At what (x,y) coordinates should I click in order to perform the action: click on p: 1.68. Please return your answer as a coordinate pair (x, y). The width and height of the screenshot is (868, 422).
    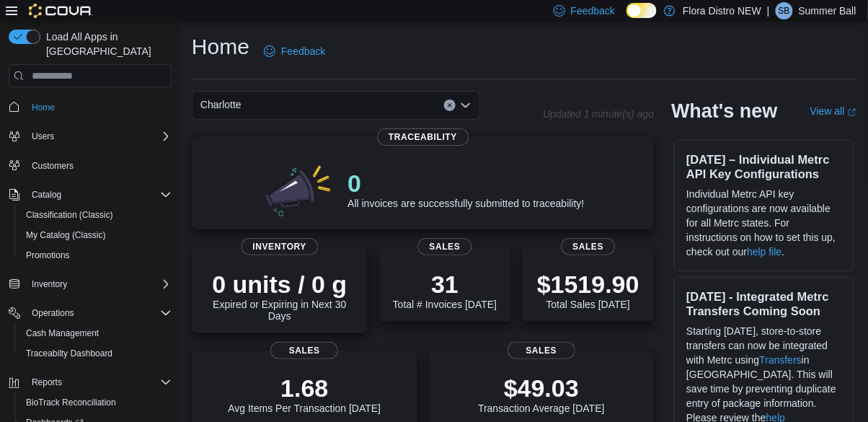
    Looking at the image, I should click on (305, 389).